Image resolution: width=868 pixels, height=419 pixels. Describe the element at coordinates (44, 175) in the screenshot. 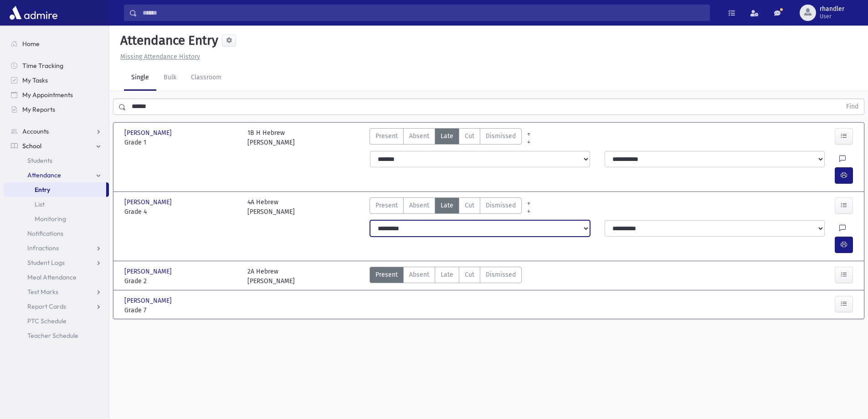

I see `span: Attendance` at that location.